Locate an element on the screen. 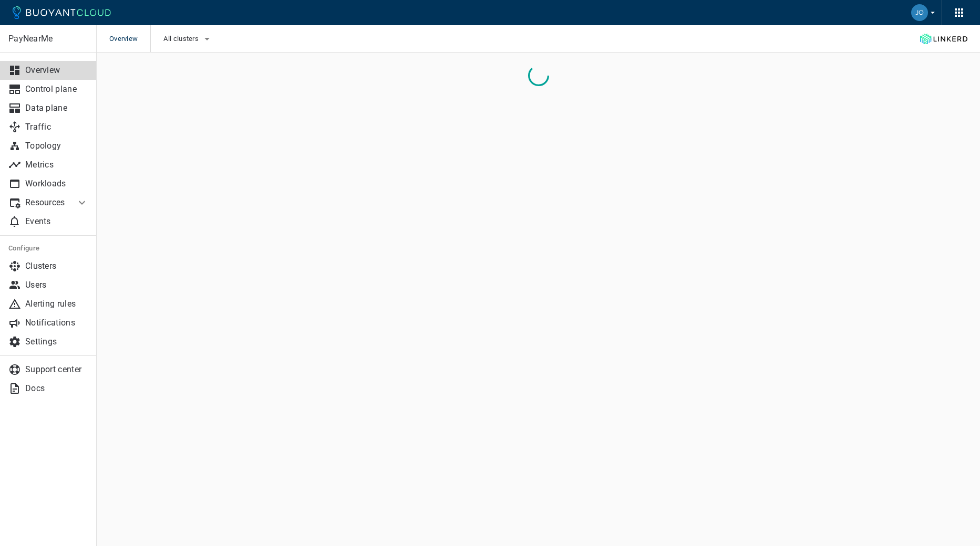  p: Metrics is located at coordinates (57, 165).